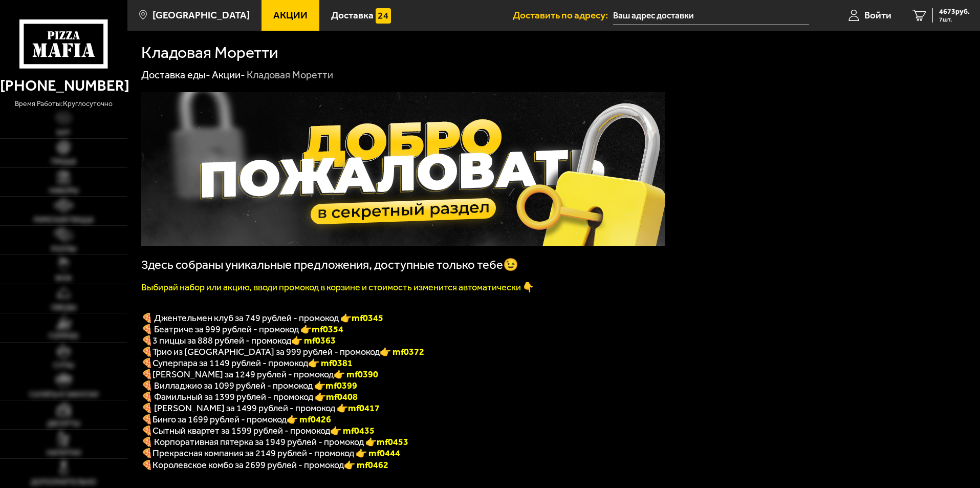 This screenshot has width=980, height=488. I want to click on a: Акции-, so click(228, 74).